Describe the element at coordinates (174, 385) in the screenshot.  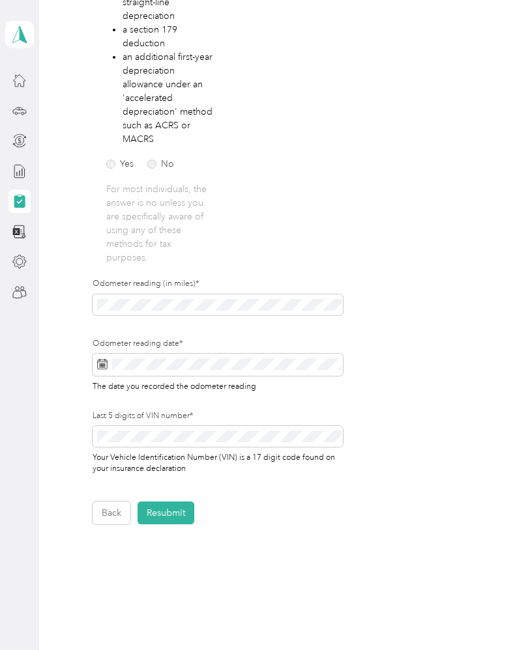
I see `span: The date you recorded the odometer reading` at that location.